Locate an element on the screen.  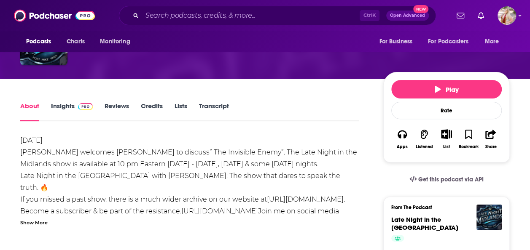
div: Listened is located at coordinates (424, 147).